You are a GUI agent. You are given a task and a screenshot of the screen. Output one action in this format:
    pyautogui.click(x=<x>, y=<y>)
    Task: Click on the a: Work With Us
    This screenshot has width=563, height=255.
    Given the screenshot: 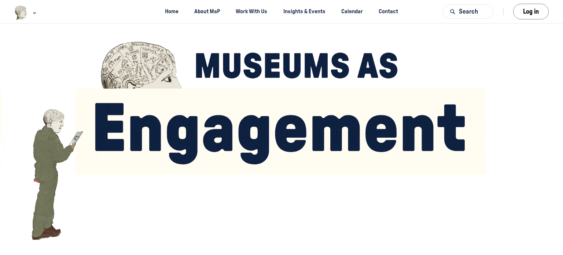 What is the action you would take?
    pyautogui.click(x=252, y=11)
    